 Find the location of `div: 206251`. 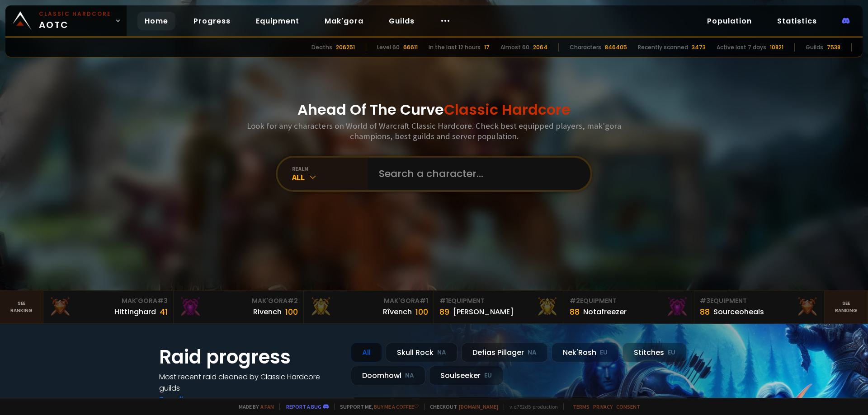

div: 206251 is located at coordinates (345, 48).